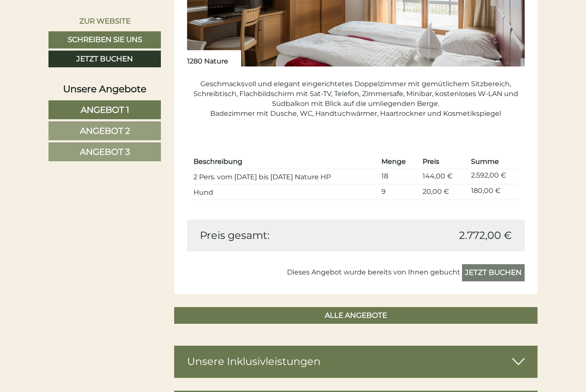  What do you see at coordinates (286, 192) in the screenshot?
I see `td: Hund` at bounding box center [286, 192].